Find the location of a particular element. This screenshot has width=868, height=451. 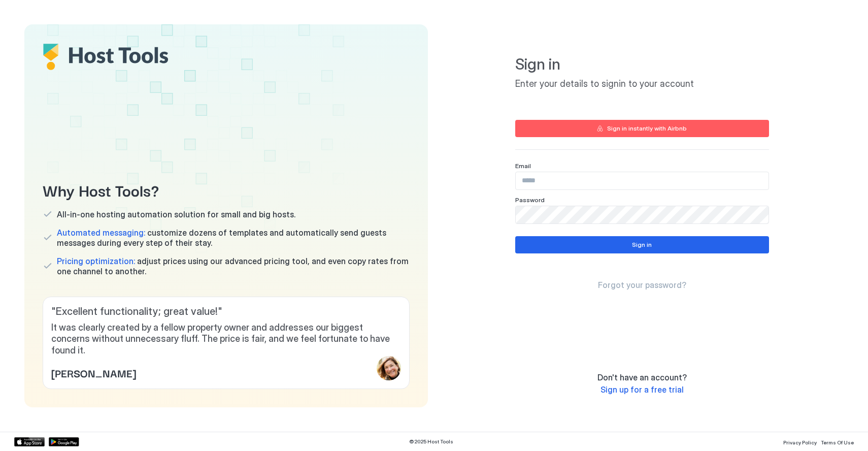

span: customize dozens of templates and automatically send guests messages during every step of their s... is located at coordinates (233, 238).